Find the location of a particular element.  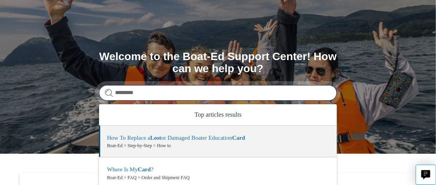

h1: Welcome to the Boat-Ed Support Center! How can we help you? is located at coordinates (218, 63).